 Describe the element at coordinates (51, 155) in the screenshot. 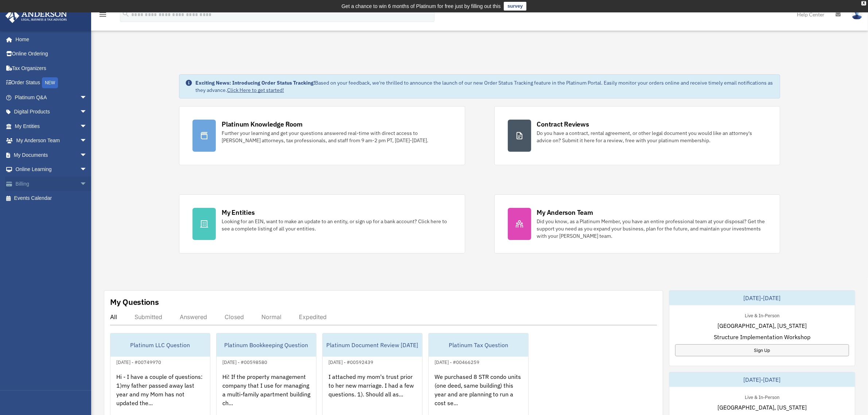

I see `a: My Documentsarrow_drop_down` at that location.